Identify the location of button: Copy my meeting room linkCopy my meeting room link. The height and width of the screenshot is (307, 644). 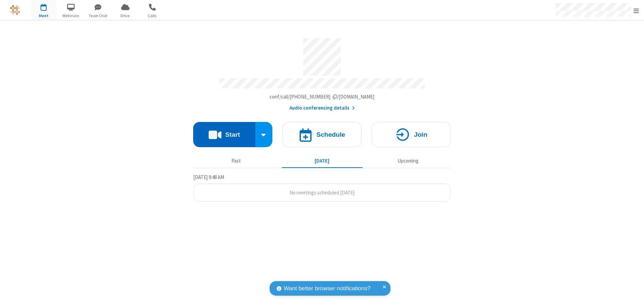
(322, 97).